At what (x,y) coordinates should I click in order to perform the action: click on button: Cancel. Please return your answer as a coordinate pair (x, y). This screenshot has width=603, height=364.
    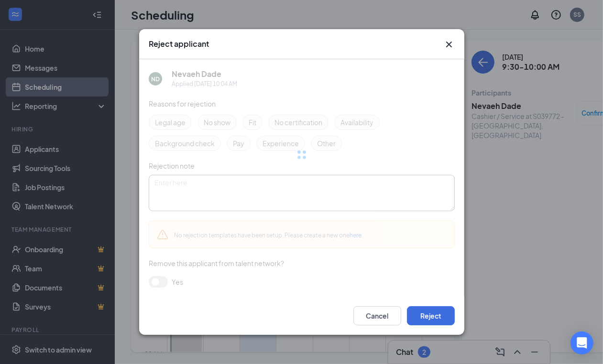
    Looking at the image, I should click on (378, 316).